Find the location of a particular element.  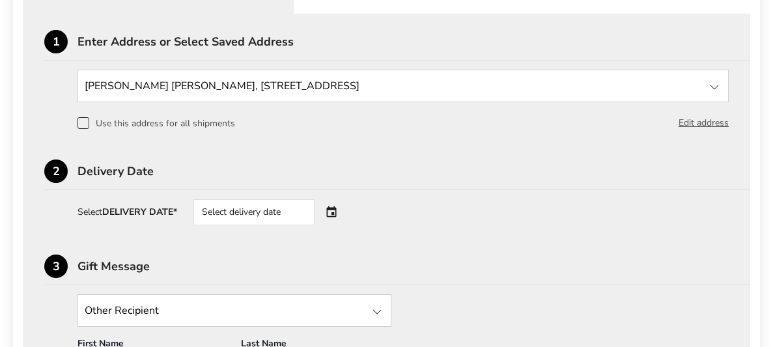

div: Gift Message is located at coordinates (414, 266).